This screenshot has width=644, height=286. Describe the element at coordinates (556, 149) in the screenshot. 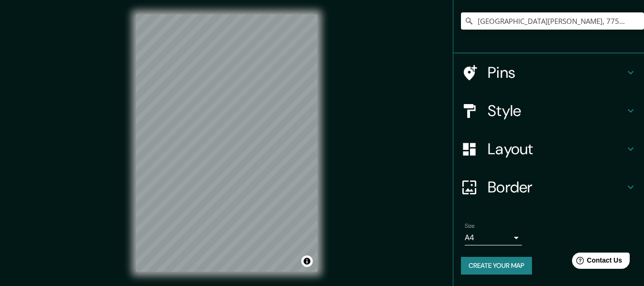

I see `h4: Layout` at that location.